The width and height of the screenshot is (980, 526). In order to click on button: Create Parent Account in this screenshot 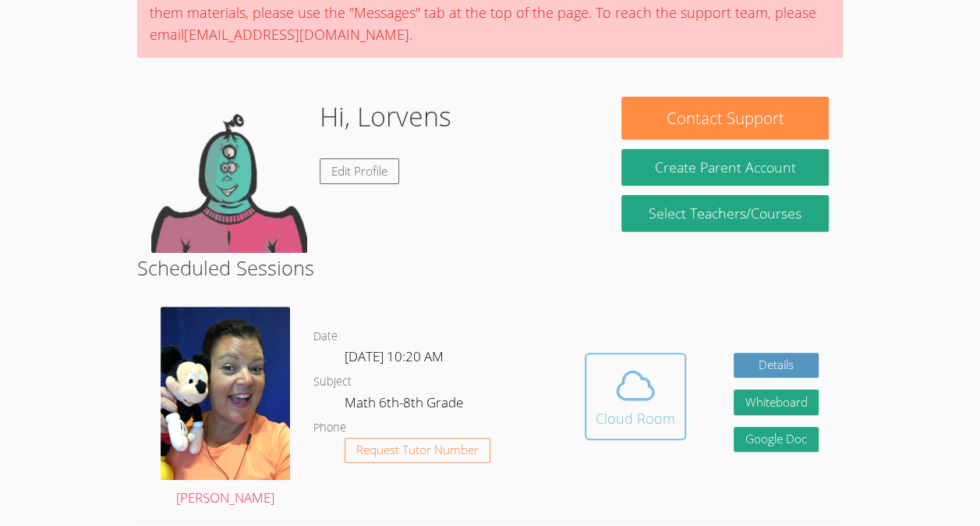, I will do `click(725, 167)`.